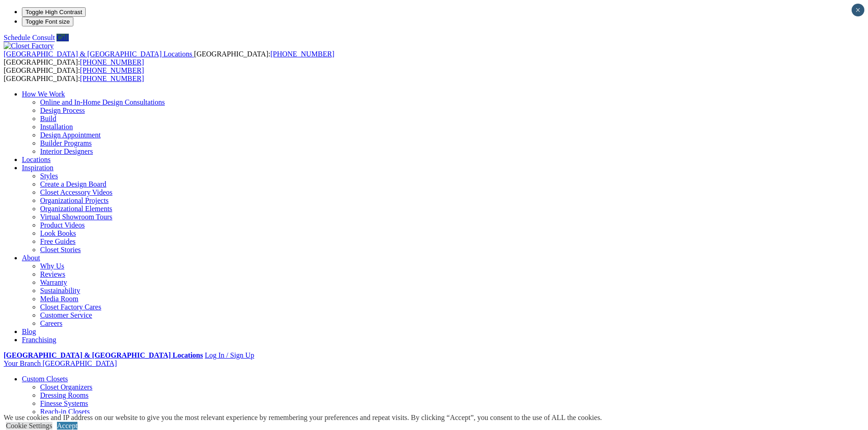 The height and width of the screenshot is (430, 868). I want to click on a: Virtual Showroom Tours, so click(76, 216).